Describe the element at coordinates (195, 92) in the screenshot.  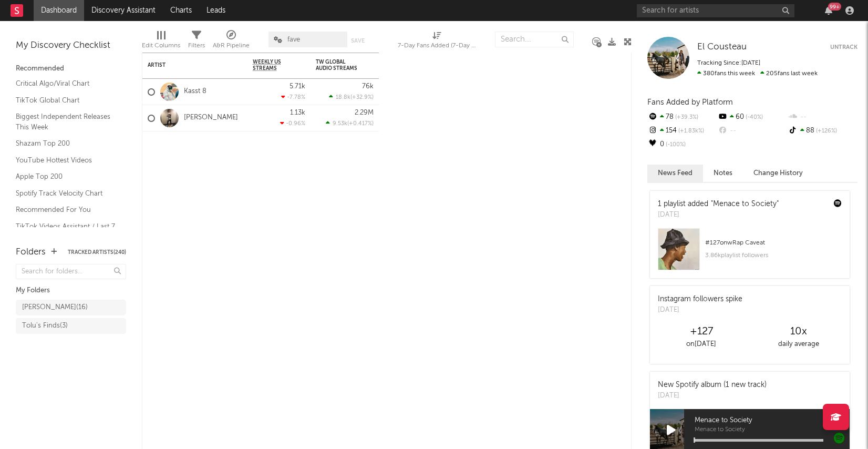
I see `a: Kasst 8` at that location.